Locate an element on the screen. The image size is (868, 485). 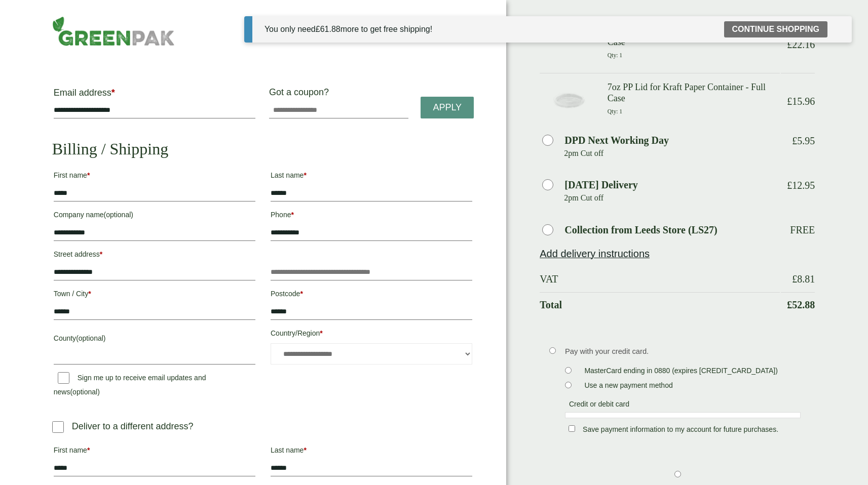
p: Pay with your credit card. is located at coordinates (683, 351).